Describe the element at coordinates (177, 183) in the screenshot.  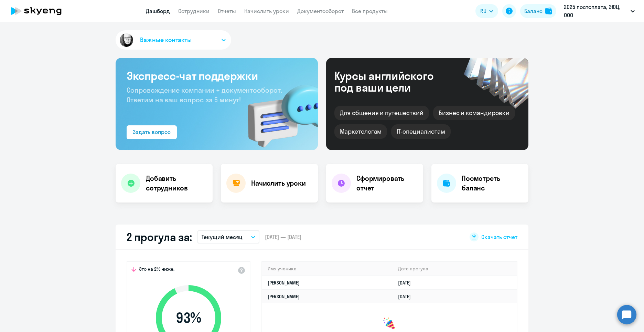
I see `h4: Добавить сотрудников` at that location.